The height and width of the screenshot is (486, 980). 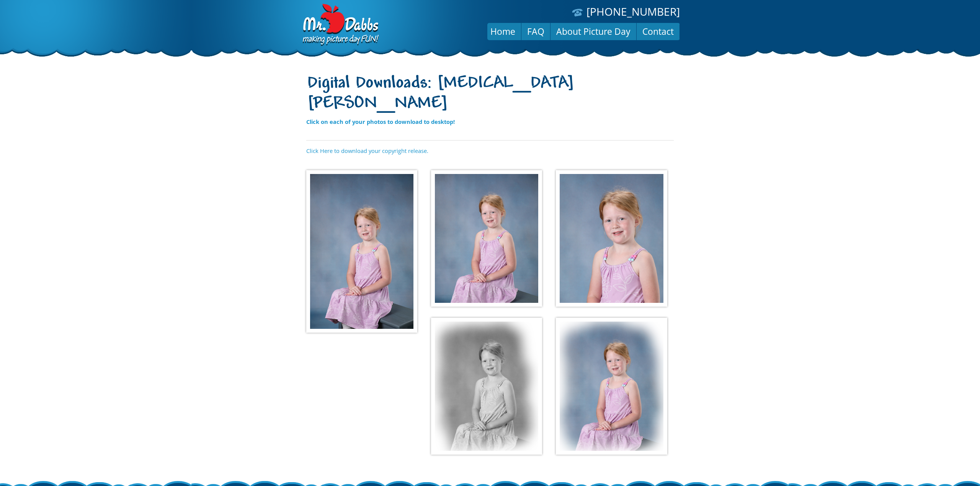 I want to click on a: Click Here to download your copyright release., so click(x=367, y=151).